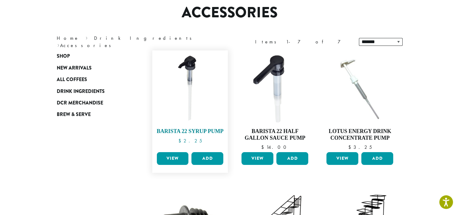  What do you see at coordinates (360, 135) in the screenshot?
I see `h4: Lotus Energy Drink Concentrate Pump` at bounding box center [360, 135].